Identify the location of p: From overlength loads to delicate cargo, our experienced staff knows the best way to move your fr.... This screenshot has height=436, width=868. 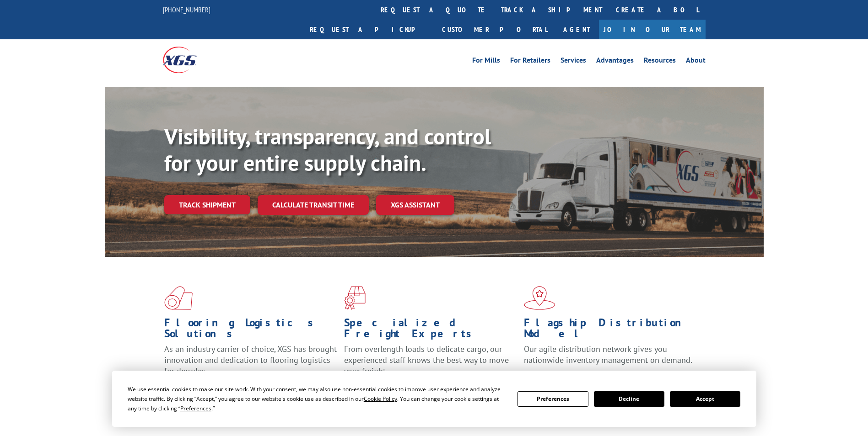
(431, 364).